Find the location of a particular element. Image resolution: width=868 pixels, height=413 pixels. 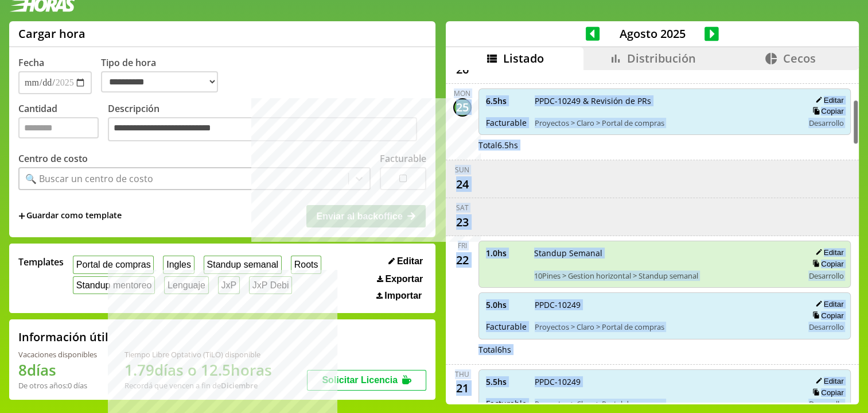

div: 22 is located at coordinates (463, 259).